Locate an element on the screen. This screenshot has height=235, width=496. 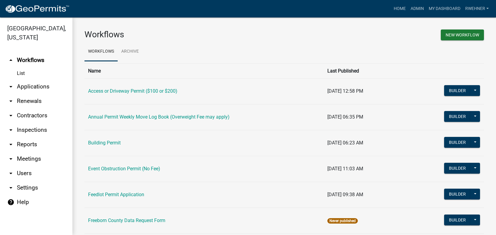
i: help is located at coordinates (11, 203).